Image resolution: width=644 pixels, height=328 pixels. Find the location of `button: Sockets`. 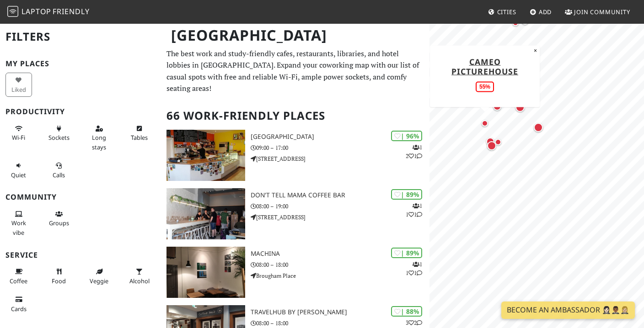

button: Sockets is located at coordinates (59, 133).